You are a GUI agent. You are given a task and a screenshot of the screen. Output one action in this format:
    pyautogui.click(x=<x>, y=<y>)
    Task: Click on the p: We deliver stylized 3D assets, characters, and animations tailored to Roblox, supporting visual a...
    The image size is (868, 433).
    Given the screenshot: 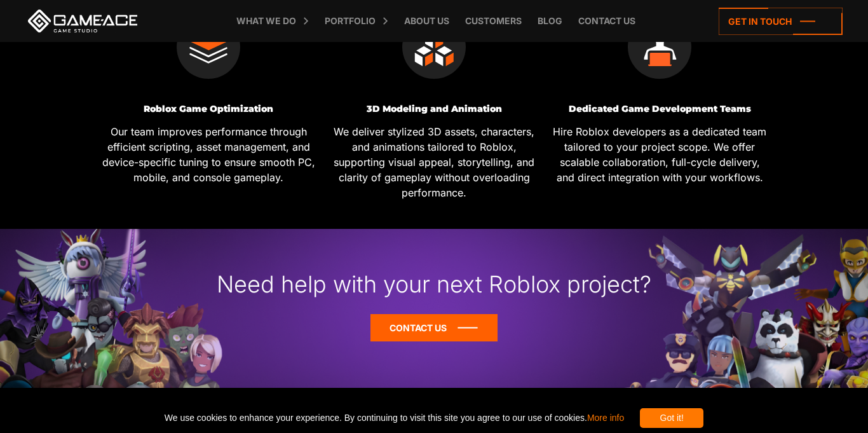 What is the action you would take?
    pyautogui.click(x=434, y=162)
    